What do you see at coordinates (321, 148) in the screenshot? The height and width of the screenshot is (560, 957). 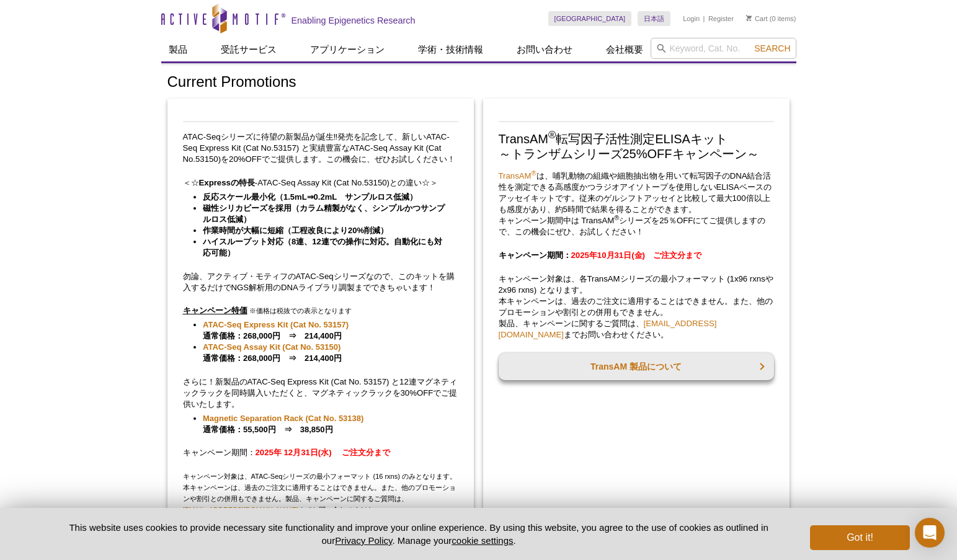 I see `p: ATAC-Seqシリーズに待望の新製品が誕生‼発売を記念して、新しいATAC-Seq Express Kit (Cat No.53157) と実績豊富なATAC-Seq Assay Kit (C...` at bounding box center [321, 148].